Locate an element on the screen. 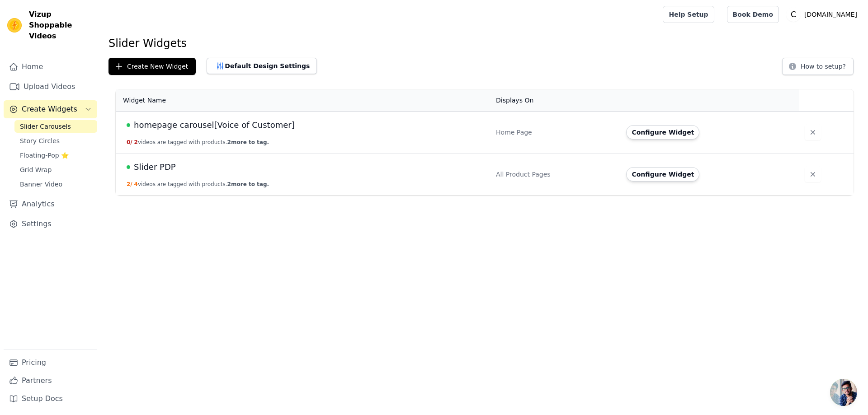  span: 2 / is located at coordinates (129, 184).